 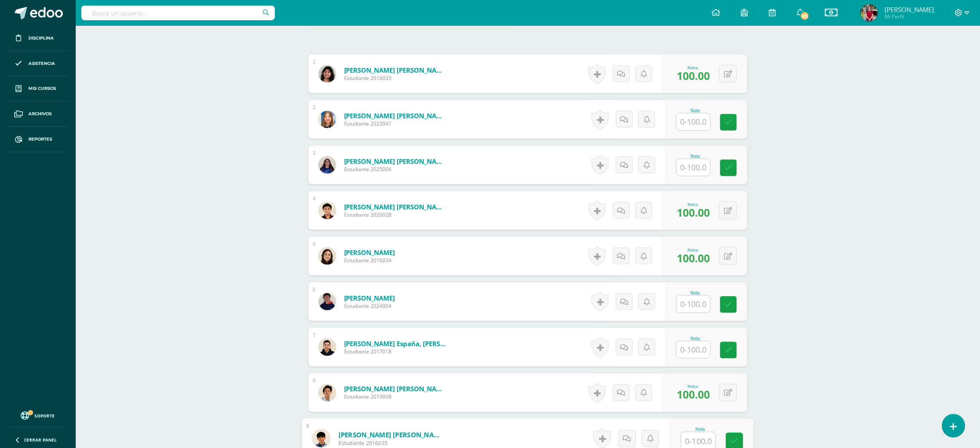 I want to click on span: Soporte, so click(x=45, y=416).